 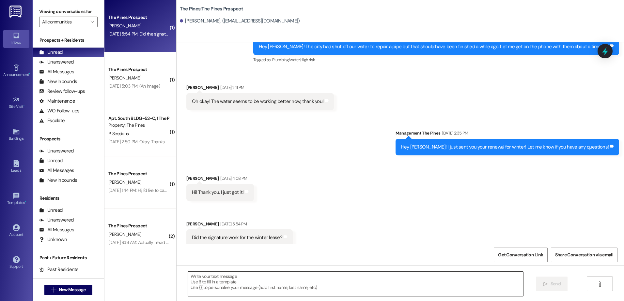 What do you see at coordinates (138, 125) in the screenshot?
I see `div: Property: The Pines` at bounding box center [138, 125].